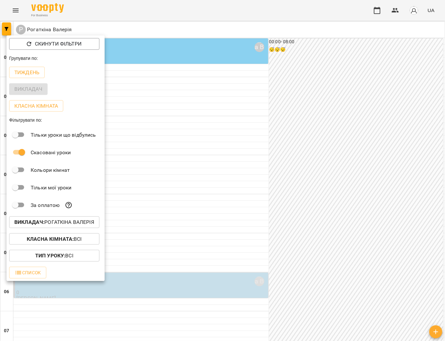  I want to click on p: Рогаткіна Валерія, so click(54, 222).